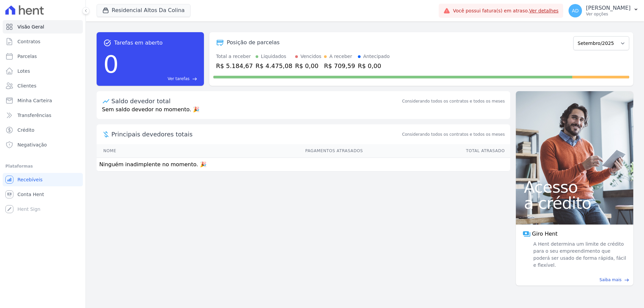 This screenshot has width=644, height=308. Describe the element at coordinates (453, 134) in the screenshot. I see `span: Considerando todos os contratos e todos os meses` at that location.